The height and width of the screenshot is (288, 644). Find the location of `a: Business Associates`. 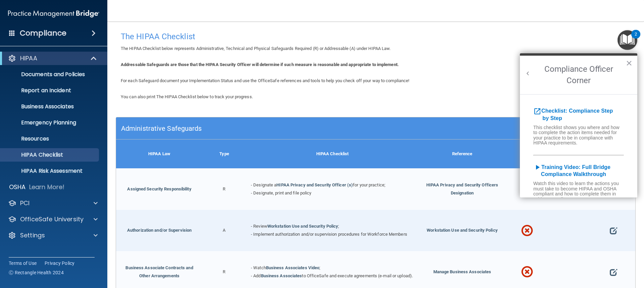

a: Business Associates is located at coordinates (282, 276).